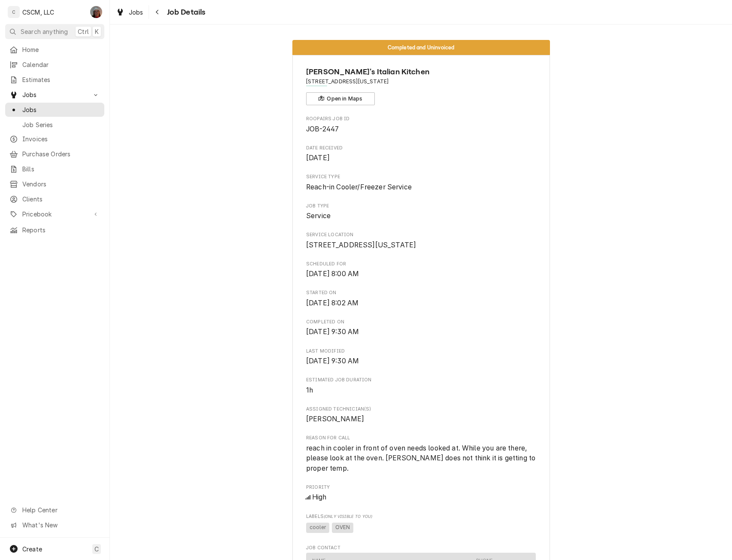 The height and width of the screenshot is (560, 732). I want to click on div: Status, so click(421, 47).